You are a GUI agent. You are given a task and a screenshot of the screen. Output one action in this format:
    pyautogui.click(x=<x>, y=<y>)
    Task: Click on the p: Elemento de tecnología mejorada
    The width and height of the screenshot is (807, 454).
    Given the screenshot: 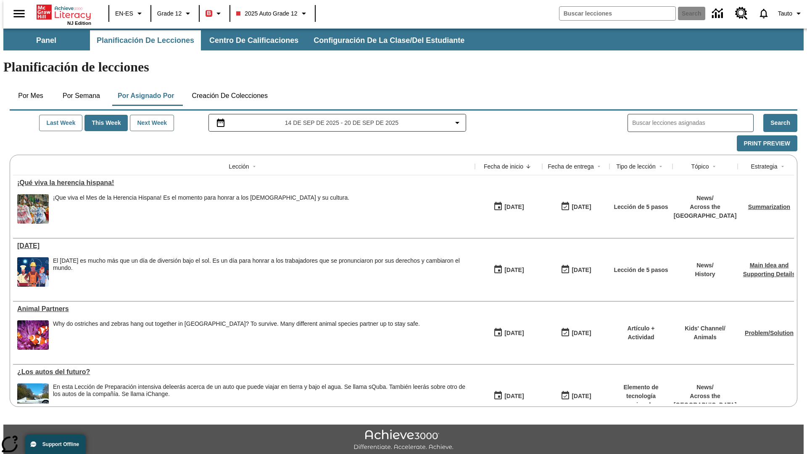 What is the action you would take?
    pyautogui.click(x=641, y=396)
    